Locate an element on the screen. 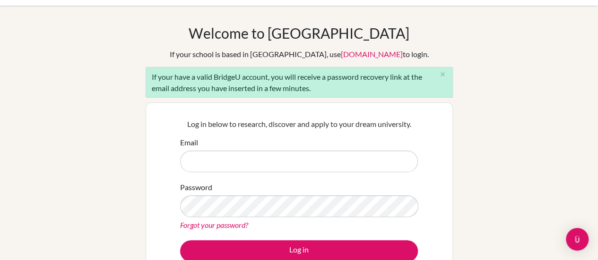 The height and width of the screenshot is (260, 598). label: Password is located at coordinates (196, 188).